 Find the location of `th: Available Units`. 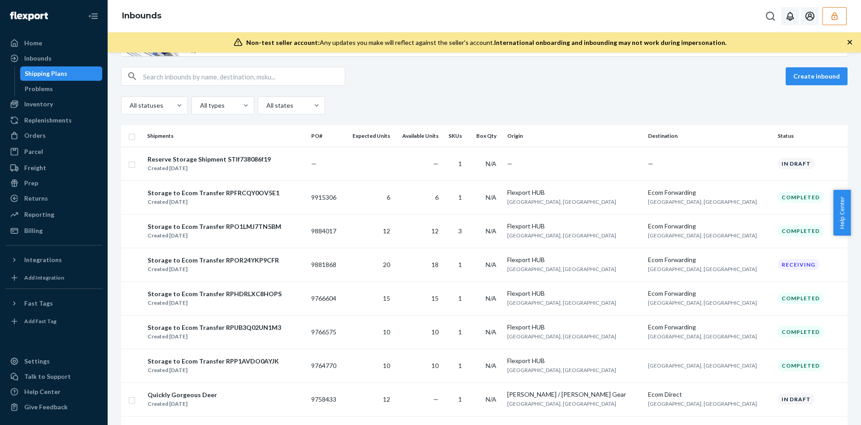

th: Available Units is located at coordinates (418, 136).